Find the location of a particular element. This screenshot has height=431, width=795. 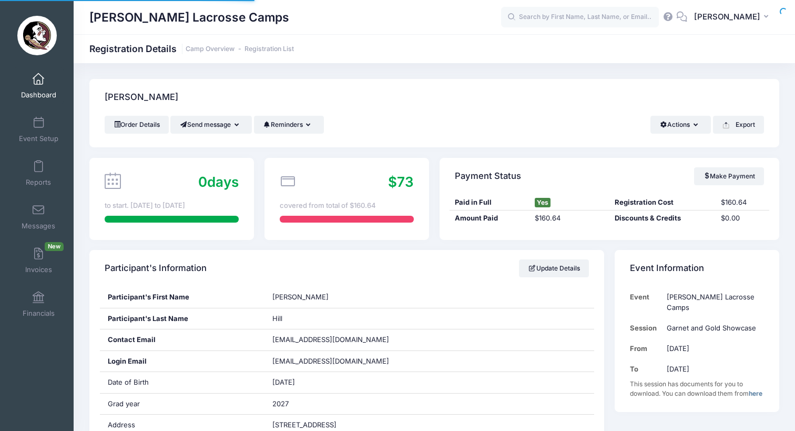

td: Garnet and Gold Showcase is located at coordinates (713, 328).